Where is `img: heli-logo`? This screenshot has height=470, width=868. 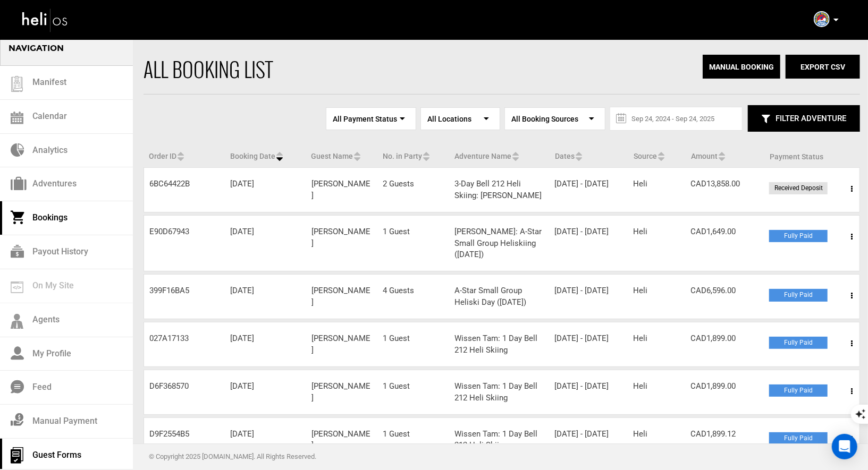 img: heli-logo is located at coordinates (45, 20).